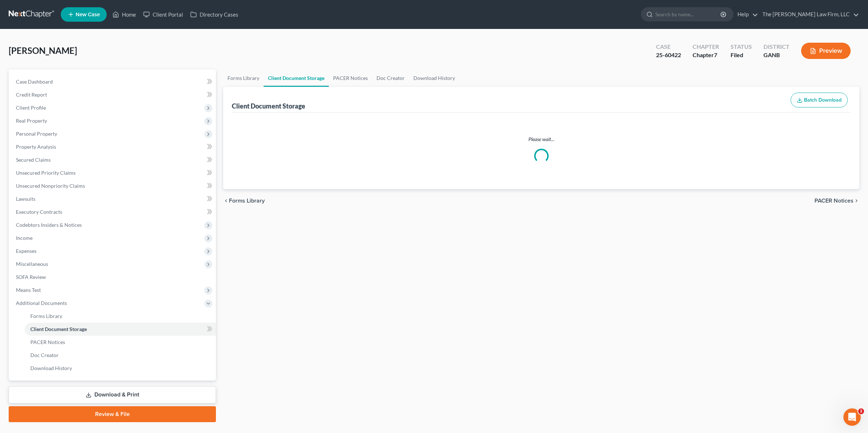 This screenshot has height=433, width=868. I want to click on span: New Case, so click(87, 14).